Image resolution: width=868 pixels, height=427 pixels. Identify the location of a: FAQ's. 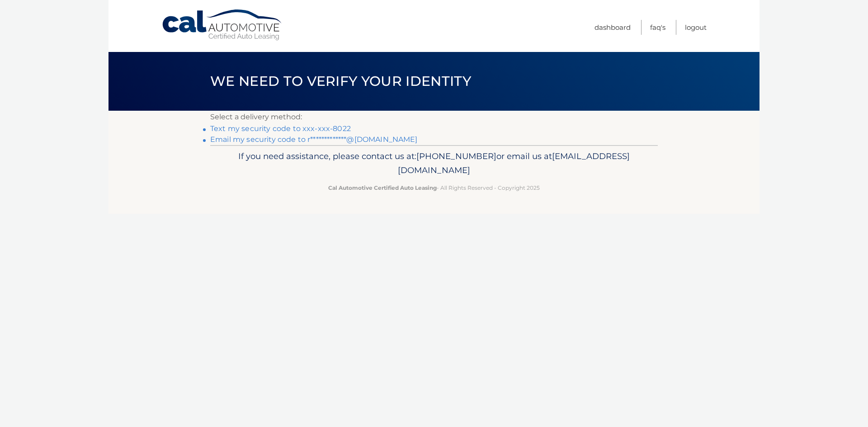
(658, 27).